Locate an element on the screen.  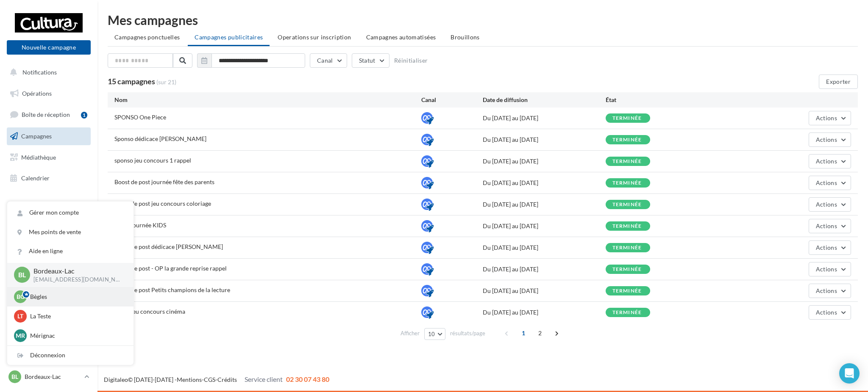
span: Service client is located at coordinates (264, 379).